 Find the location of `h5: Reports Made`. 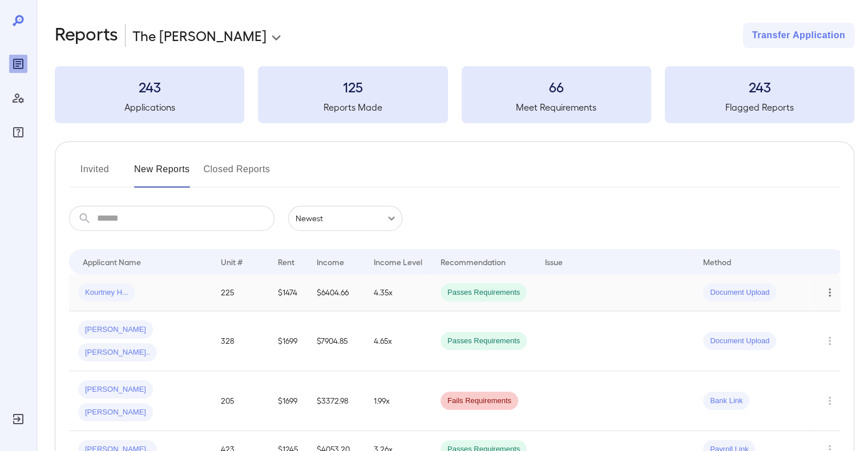

h5: Reports Made is located at coordinates (353, 107).